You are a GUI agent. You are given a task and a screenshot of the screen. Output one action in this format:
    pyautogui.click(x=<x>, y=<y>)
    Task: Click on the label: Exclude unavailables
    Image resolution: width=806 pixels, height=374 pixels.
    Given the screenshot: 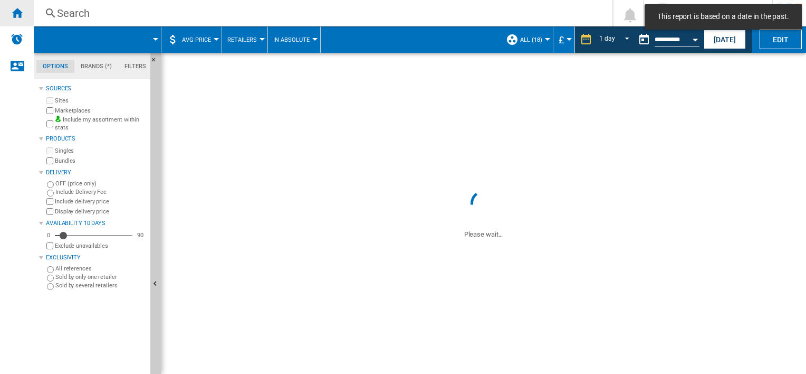 What is the action you would take?
    pyautogui.click(x=100, y=245)
    